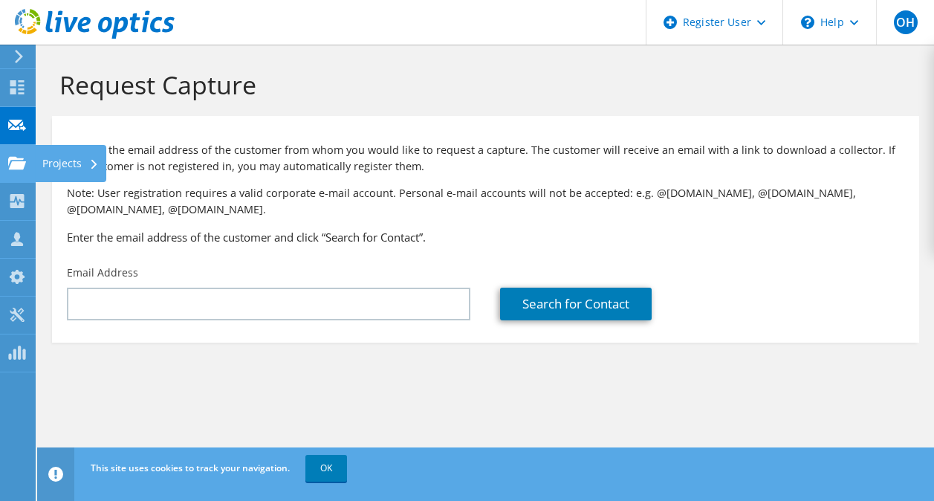 The image size is (934, 501). I want to click on div: Projects, so click(71, 164).